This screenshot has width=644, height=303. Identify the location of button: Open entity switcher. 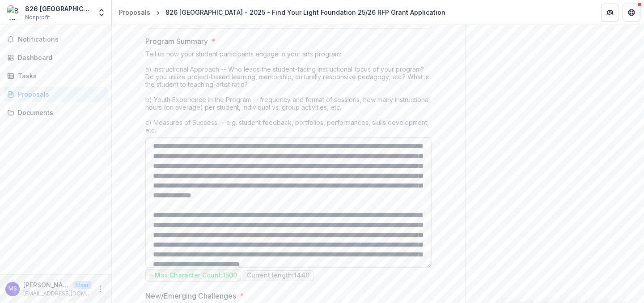
(102, 13).